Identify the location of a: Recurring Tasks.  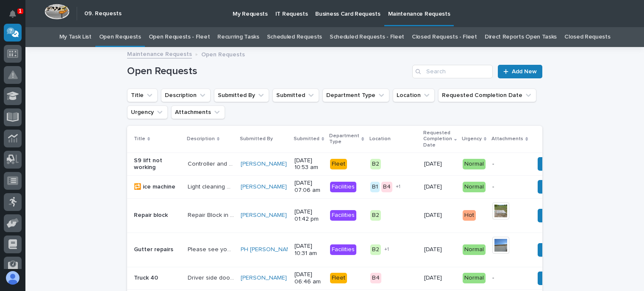
(238, 37).